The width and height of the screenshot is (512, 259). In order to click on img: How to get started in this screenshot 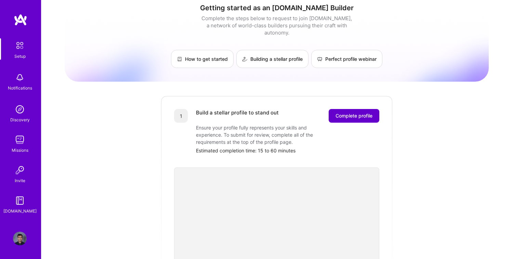, I will do `click(179, 59)`.